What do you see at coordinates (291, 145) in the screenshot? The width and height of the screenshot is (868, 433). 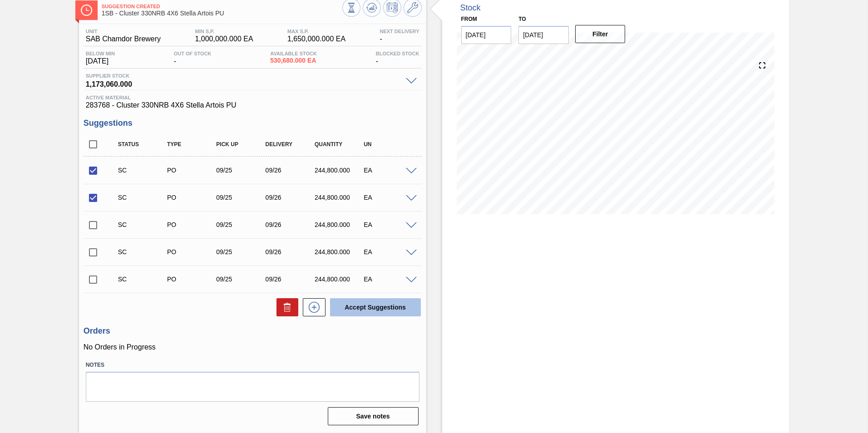 I see `div: Delivery` at bounding box center [291, 145].